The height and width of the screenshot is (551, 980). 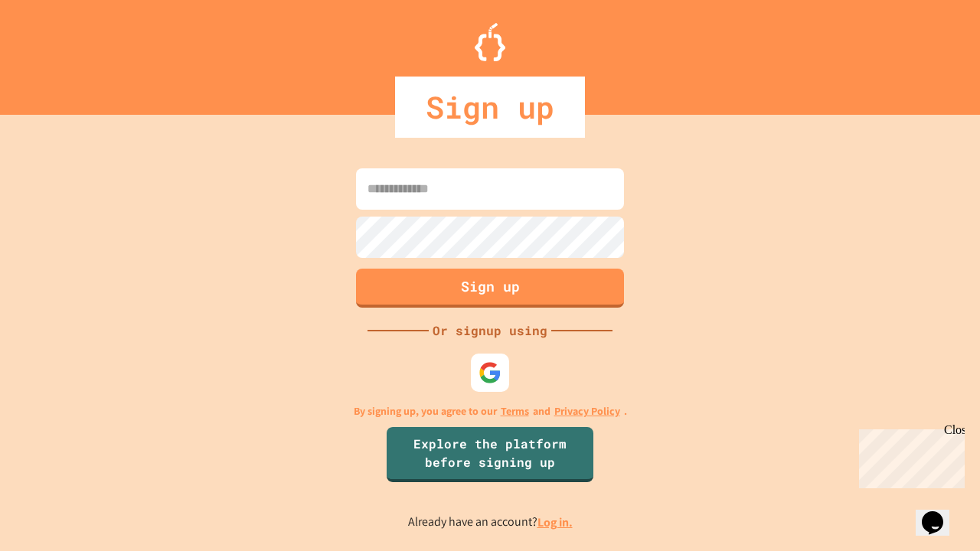 What do you see at coordinates (490, 455) in the screenshot?
I see `a: Explore the platform before signing up` at bounding box center [490, 455].